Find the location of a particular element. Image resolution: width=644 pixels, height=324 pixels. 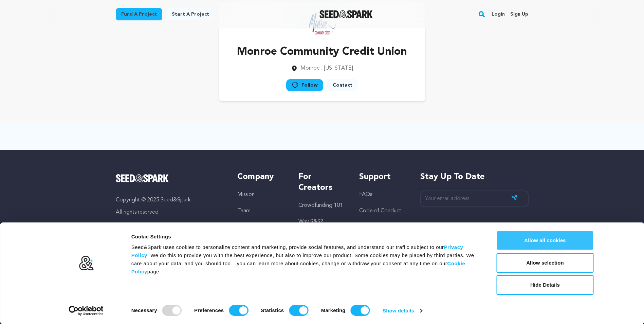

a: Show details is located at coordinates (402, 311).